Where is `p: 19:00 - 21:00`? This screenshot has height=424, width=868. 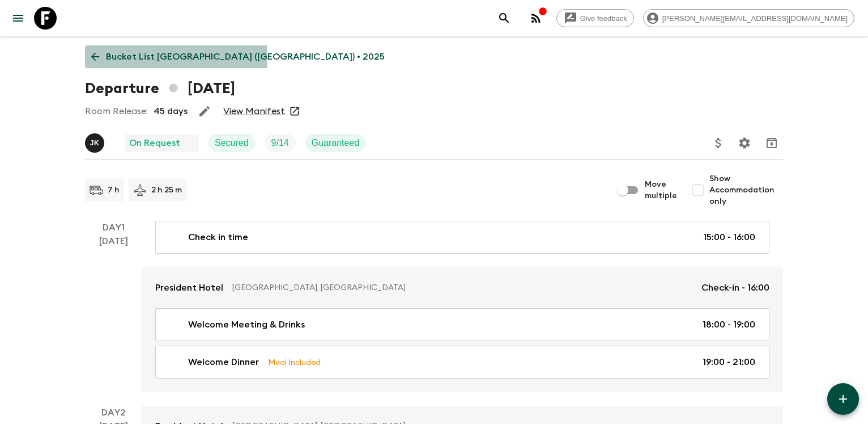
p: 19:00 - 21:00 is located at coordinates (728, 362).